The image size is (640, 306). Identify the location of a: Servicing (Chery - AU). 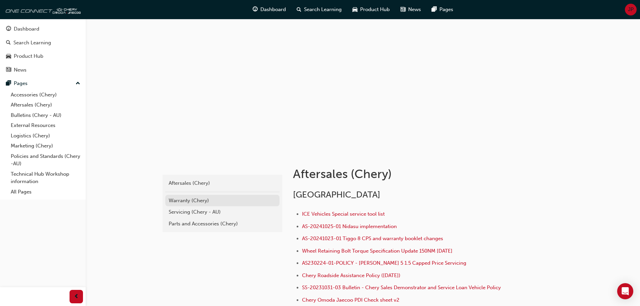
(223, 212).